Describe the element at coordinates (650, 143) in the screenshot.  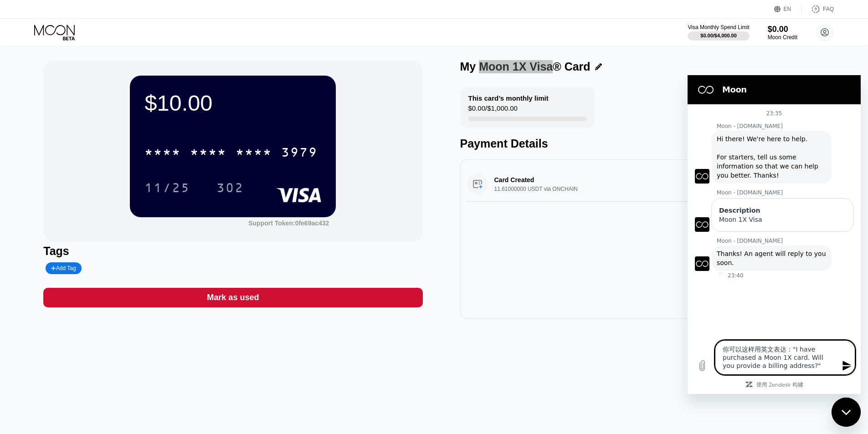
I see `div: Payment Details` at that location.